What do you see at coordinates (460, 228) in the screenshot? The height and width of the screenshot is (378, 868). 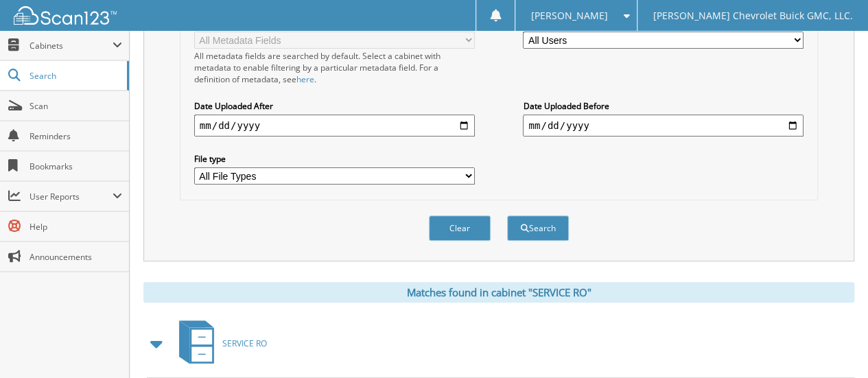 I see `button: Clear` at bounding box center [460, 228].